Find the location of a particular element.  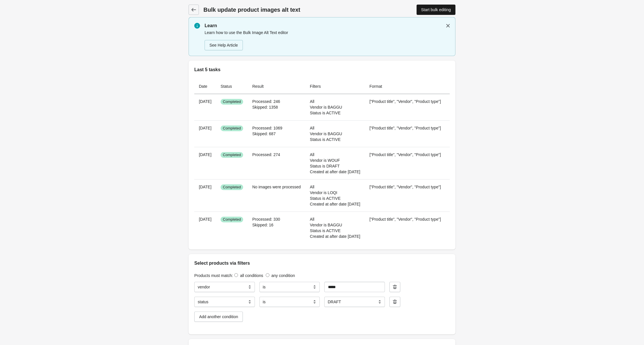

td: Processed: 1069 Skipped: 687 is located at coordinates (277, 134).